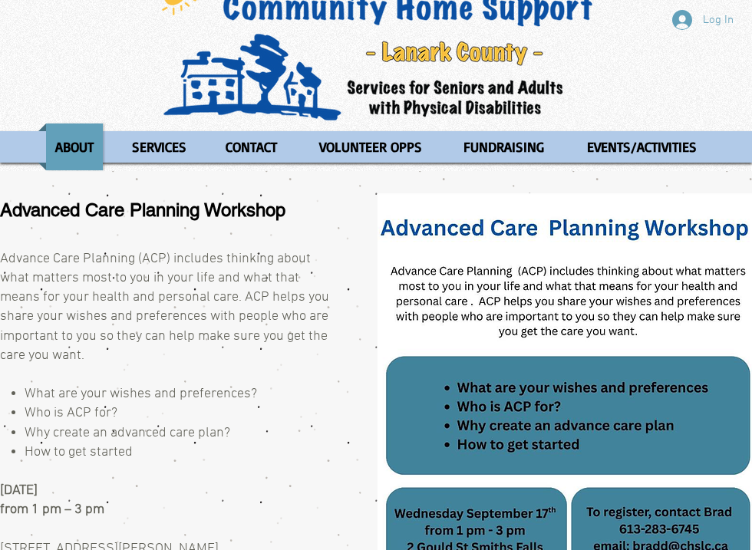 This screenshot has height=550, width=752. Describe the element at coordinates (127, 433) in the screenshot. I see `span: Why create an advanced care plan?` at that location.